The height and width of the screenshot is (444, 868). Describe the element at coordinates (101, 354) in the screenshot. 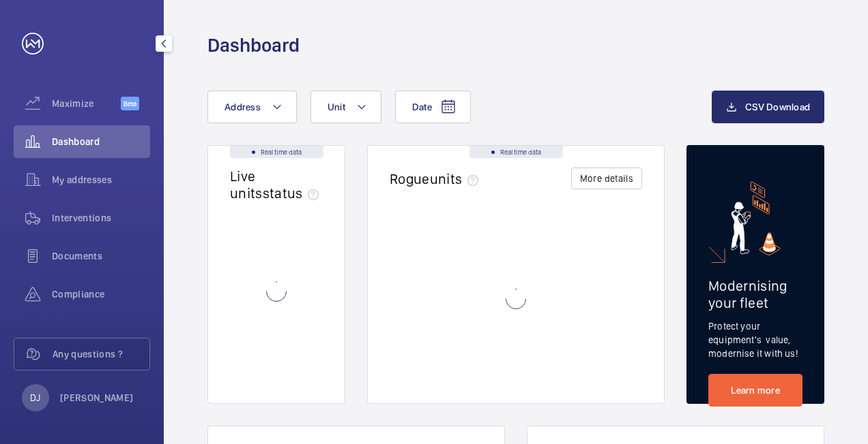

I see `span: Any questions ?` at that location.